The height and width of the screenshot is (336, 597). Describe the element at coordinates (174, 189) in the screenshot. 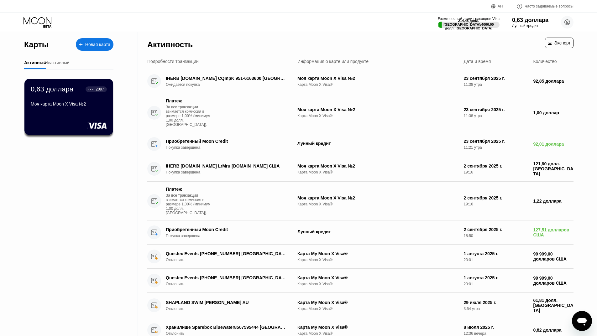

I see `font: Платеж` at that location.